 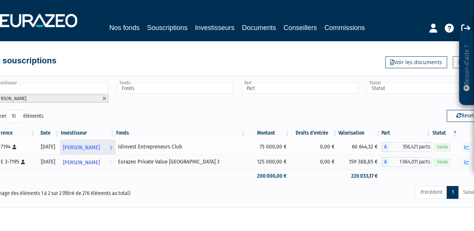 I want to click on th: Droits d'entrée: activer pour trier la colonne par ordre croissant, so click(x=314, y=133).